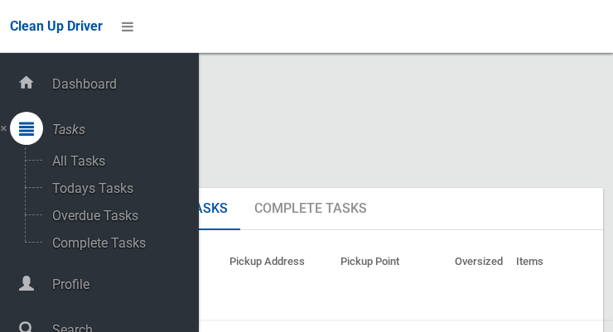 The image size is (613, 332). What do you see at coordinates (479, 282) in the screenshot?
I see `th: Oversized` at bounding box center [479, 282].